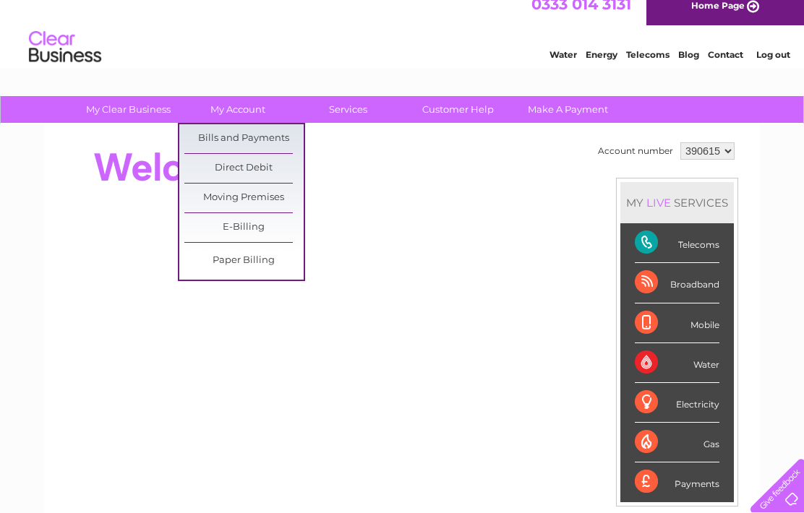  What do you see at coordinates (658, 202) in the screenshot?
I see `div: LIVE` at bounding box center [658, 202].